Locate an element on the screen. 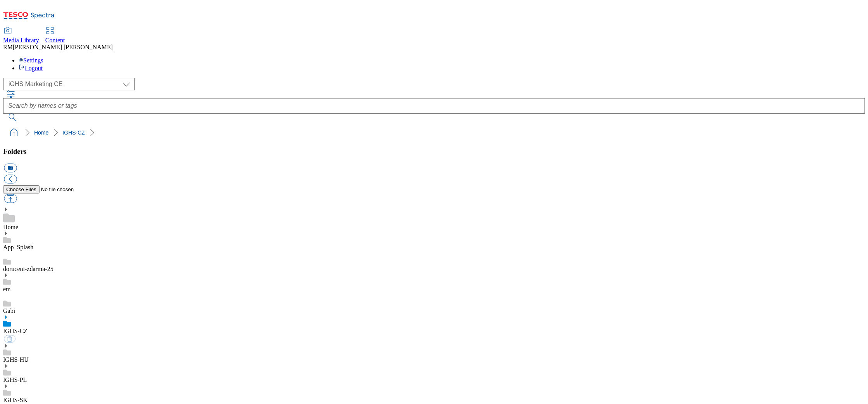 The height and width of the screenshot is (404, 868). a: doruceni-zdarma-25 is located at coordinates (28, 269).